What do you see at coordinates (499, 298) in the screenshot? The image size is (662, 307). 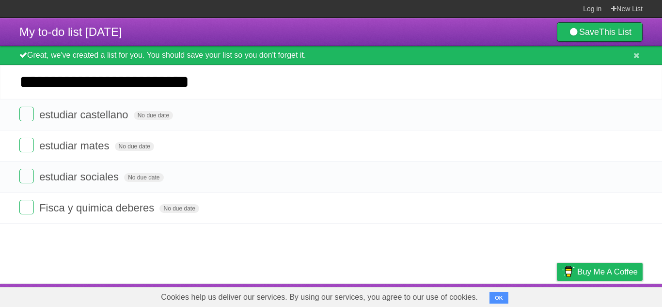 I see `button: OK` at bounding box center [499, 298].